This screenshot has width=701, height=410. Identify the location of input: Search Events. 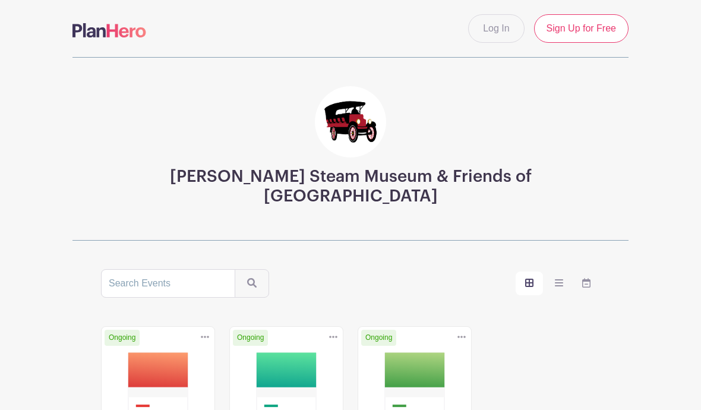
(168, 283).